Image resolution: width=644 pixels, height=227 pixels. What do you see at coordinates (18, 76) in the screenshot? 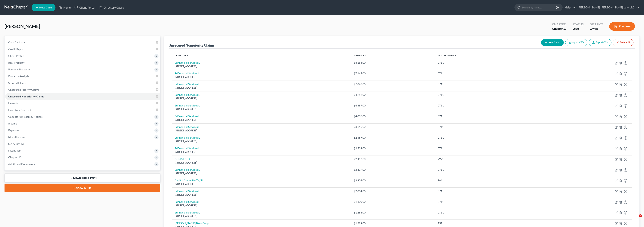
I see `span: Property Analysis` at bounding box center [18, 76].